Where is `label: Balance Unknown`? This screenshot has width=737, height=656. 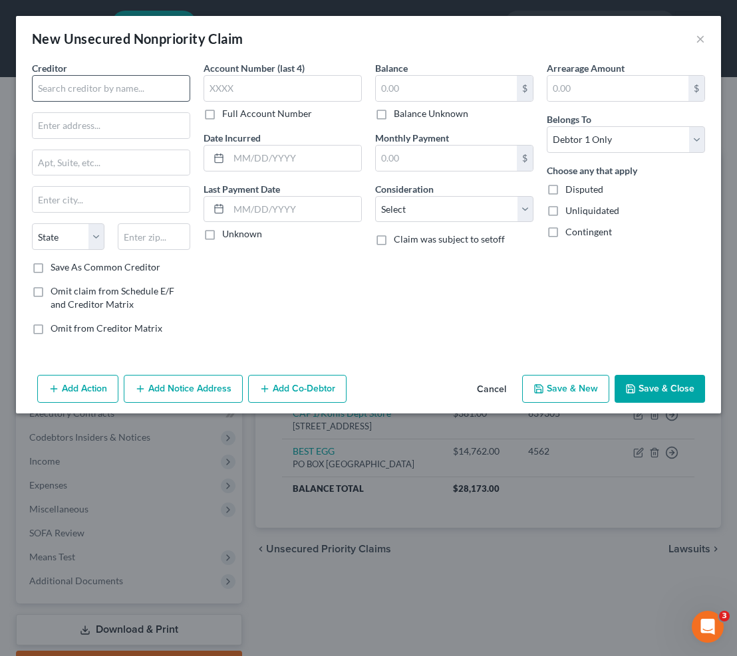 label: Balance Unknown is located at coordinates (431, 114).